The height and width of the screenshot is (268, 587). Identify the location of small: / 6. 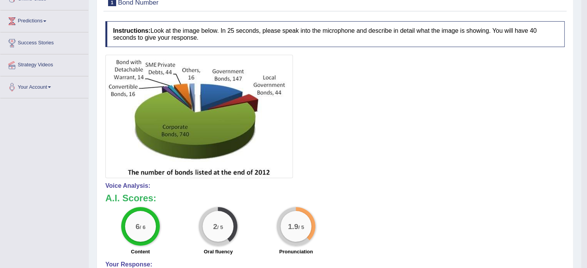
(142, 227).